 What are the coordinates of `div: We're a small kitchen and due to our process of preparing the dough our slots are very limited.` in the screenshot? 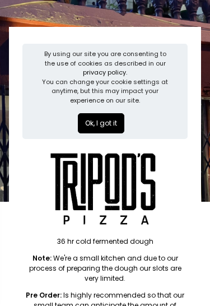 It's located at (105, 269).